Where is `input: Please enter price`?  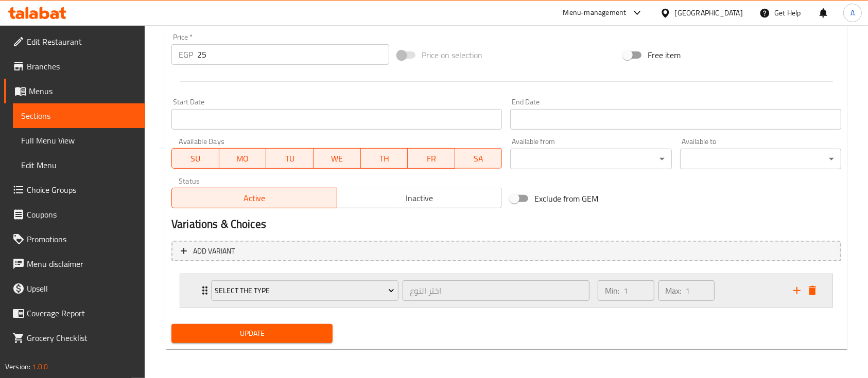 input: Please enter price is located at coordinates (293, 55).